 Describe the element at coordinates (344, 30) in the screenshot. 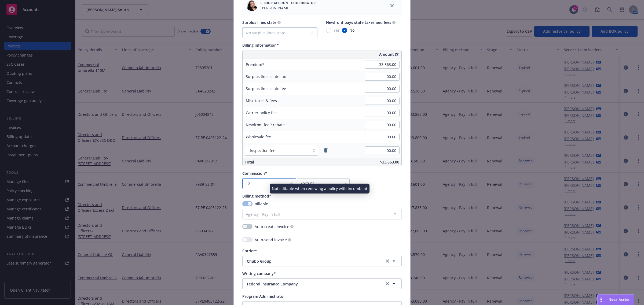

I see `input: No` at that location.